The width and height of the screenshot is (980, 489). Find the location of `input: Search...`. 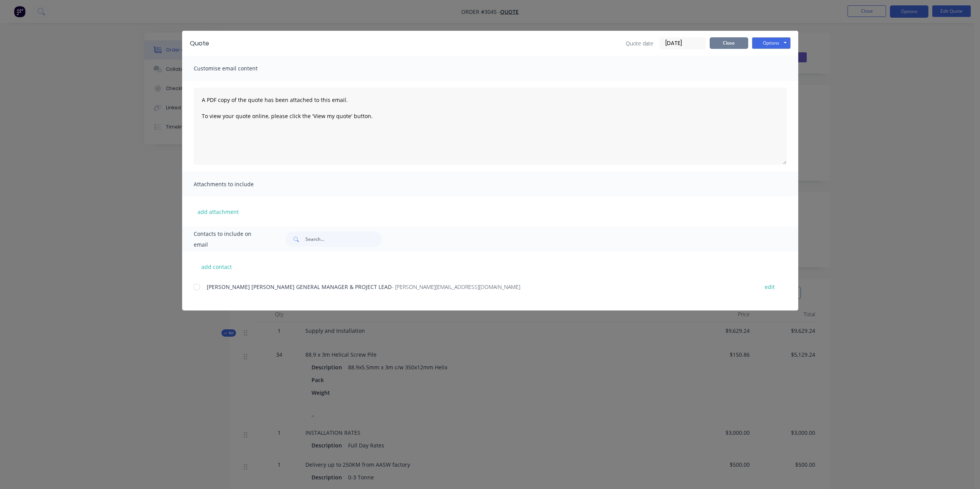

input: Search... is located at coordinates (344, 240).